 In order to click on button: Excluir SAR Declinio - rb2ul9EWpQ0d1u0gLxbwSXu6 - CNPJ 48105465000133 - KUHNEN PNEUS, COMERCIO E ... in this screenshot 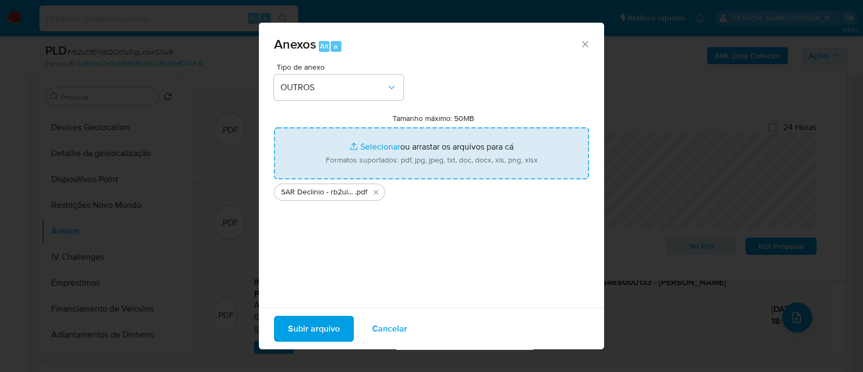, I will do `click(376, 192)`.